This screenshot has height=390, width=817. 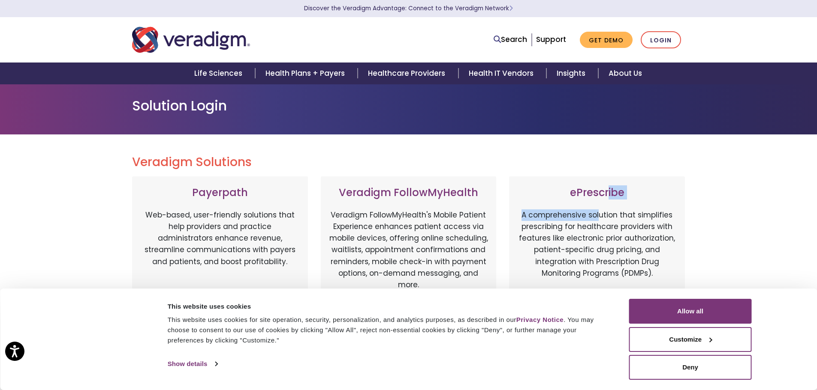 I want to click on a: Discover the Veradigm Advantage: Connect to the Veradigm NetworkLearn More, so click(x=408, y=8).